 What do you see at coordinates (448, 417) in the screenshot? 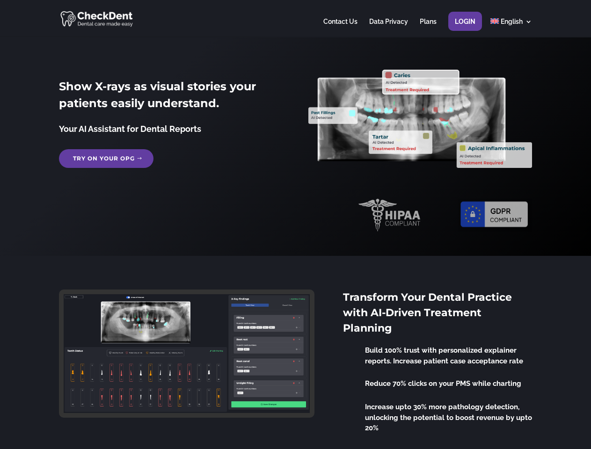
I see `span: Increase upto 30% more pathology detection, unlocking the potential to boost revenue by upto 20%` at bounding box center [448, 417].